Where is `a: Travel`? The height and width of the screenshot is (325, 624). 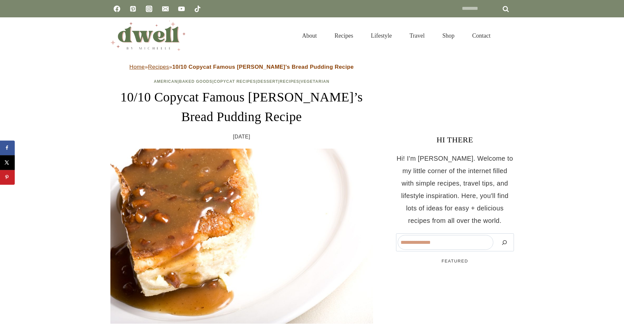
a: Travel is located at coordinates (417, 36).